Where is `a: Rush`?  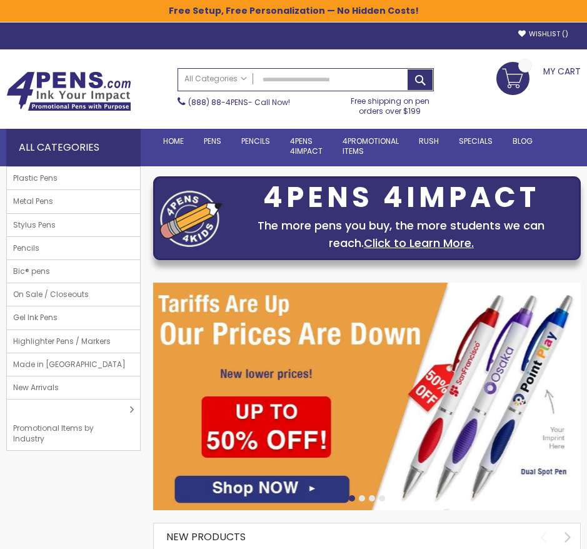 a: Rush is located at coordinates (429, 141).